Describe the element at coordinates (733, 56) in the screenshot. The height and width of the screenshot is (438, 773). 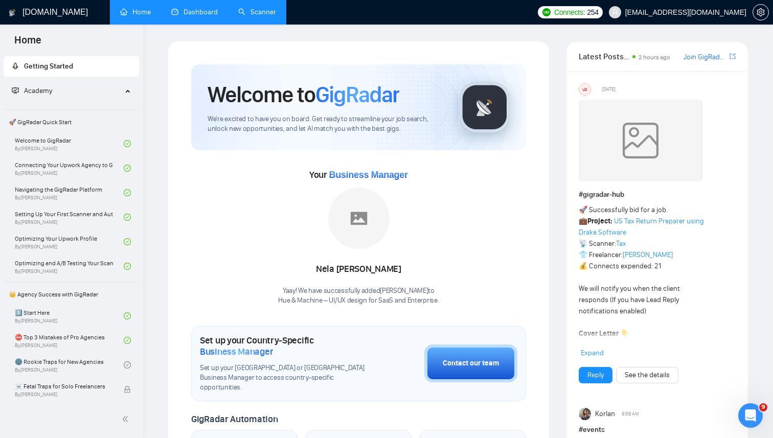
I see `span: export` at that location.